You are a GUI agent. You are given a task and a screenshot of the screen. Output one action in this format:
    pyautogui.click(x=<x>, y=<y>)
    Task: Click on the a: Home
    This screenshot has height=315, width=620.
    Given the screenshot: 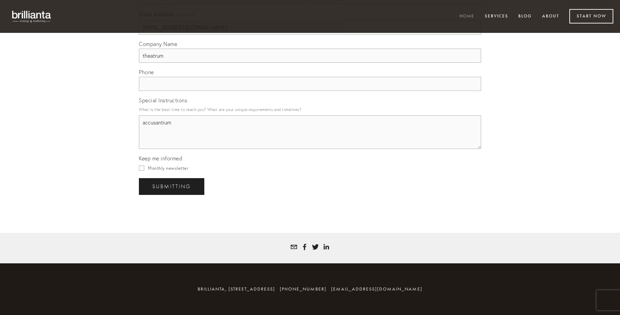 What is the action you would take?
    pyautogui.click(x=467, y=16)
    